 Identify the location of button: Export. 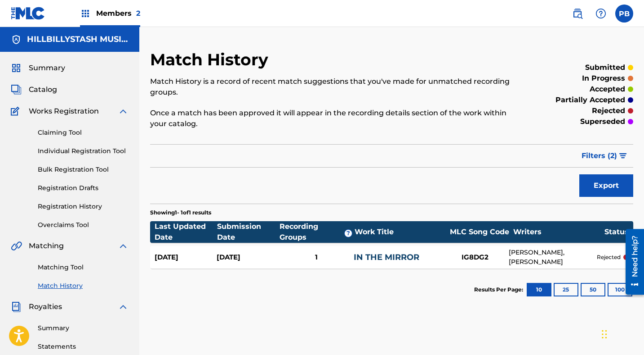
(606, 186).